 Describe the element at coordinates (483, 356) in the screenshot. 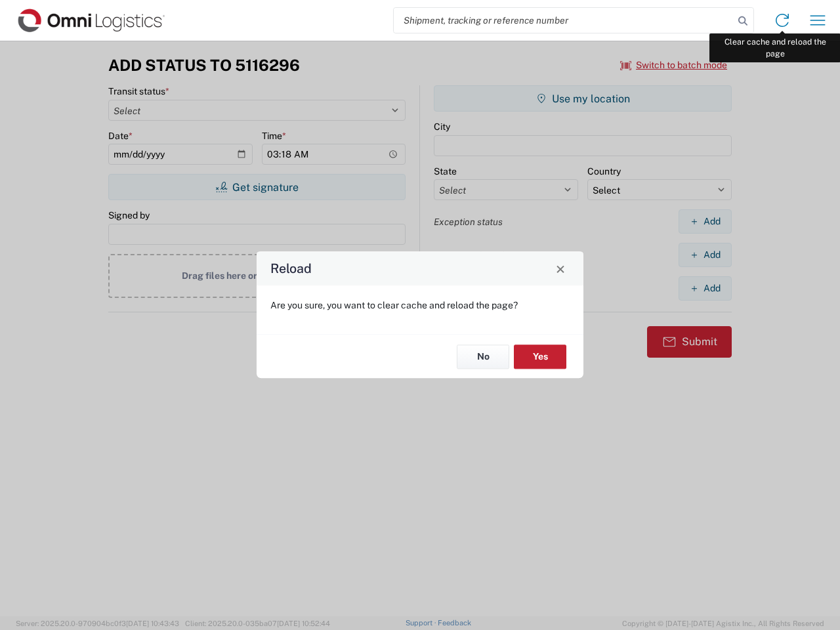

I see `button: No` at that location.